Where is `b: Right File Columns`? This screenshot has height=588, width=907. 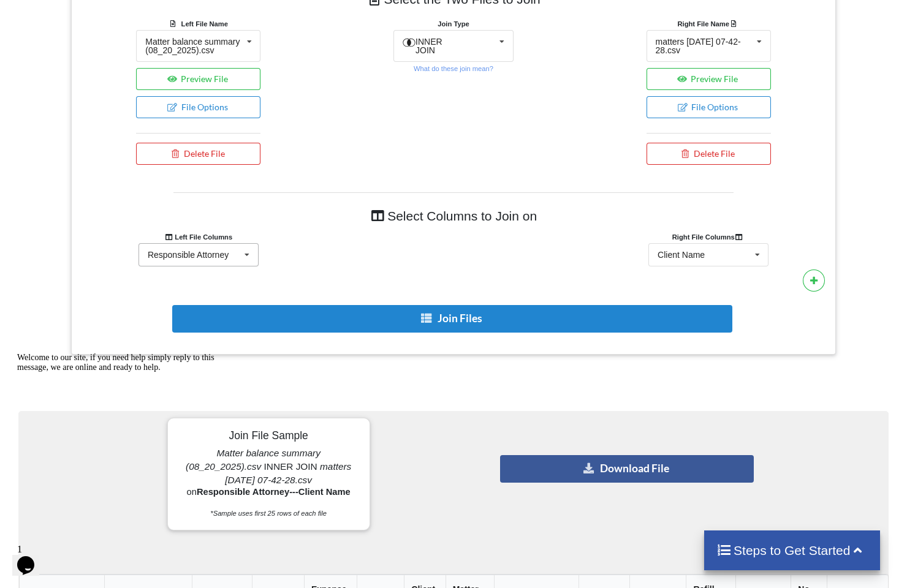 b: Right File Columns is located at coordinates (708, 237).